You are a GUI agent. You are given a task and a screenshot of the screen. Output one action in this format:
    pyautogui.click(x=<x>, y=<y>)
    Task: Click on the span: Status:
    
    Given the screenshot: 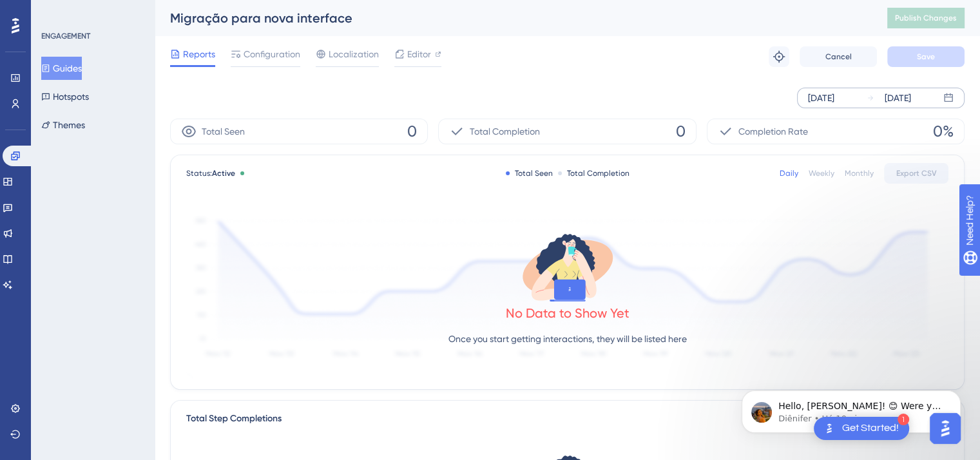 What is the action you would take?
    pyautogui.click(x=211, y=173)
    